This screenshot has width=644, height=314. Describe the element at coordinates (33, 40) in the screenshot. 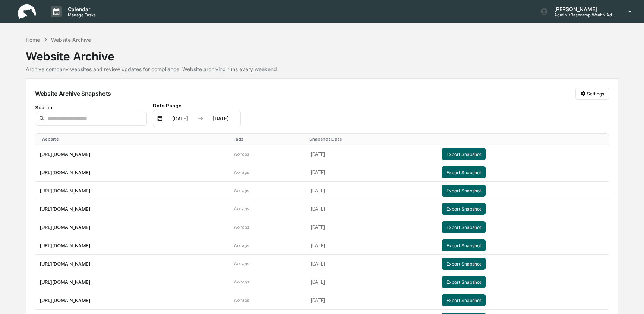

I see `div: Home` at that location.